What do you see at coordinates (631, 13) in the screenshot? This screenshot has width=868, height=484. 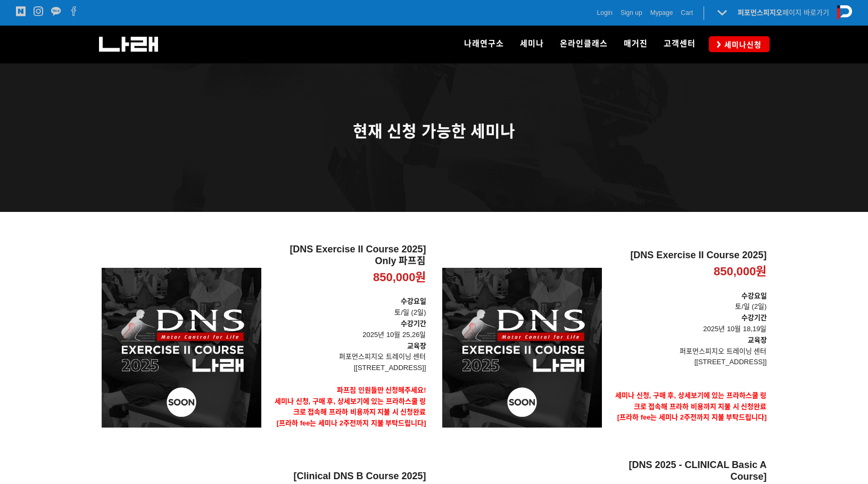 I see `span: Sign up` at bounding box center [631, 13].